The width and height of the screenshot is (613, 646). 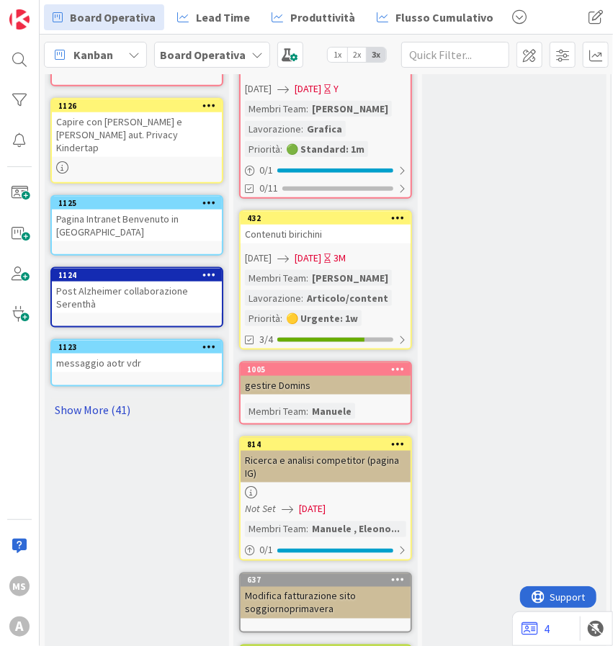 What do you see at coordinates (357, 55) in the screenshot?
I see `span: 2x` at bounding box center [357, 55].